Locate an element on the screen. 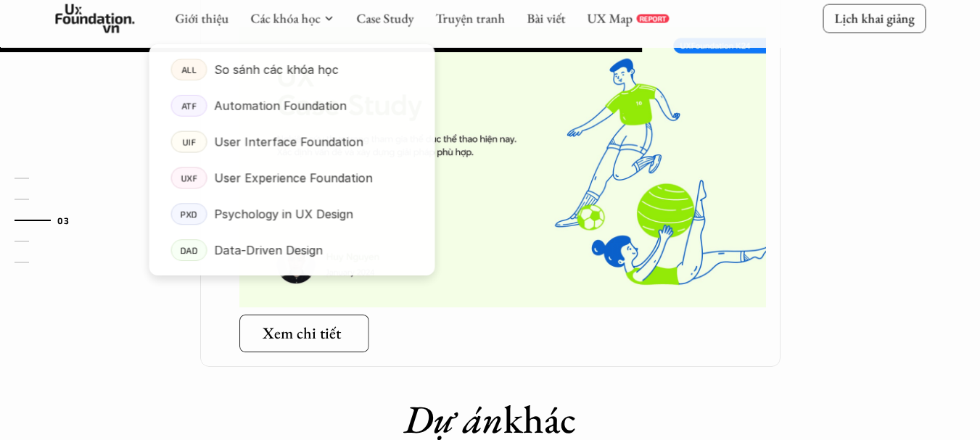 The width and height of the screenshot is (980, 440). a: 03 is located at coordinates (49, 220).